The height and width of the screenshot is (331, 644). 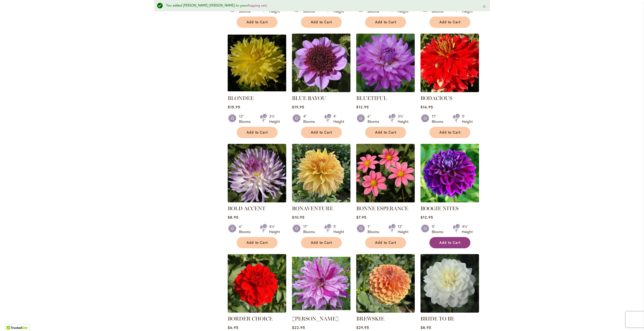 I want to click on img: BOLD ACCENT, so click(x=257, y=173).